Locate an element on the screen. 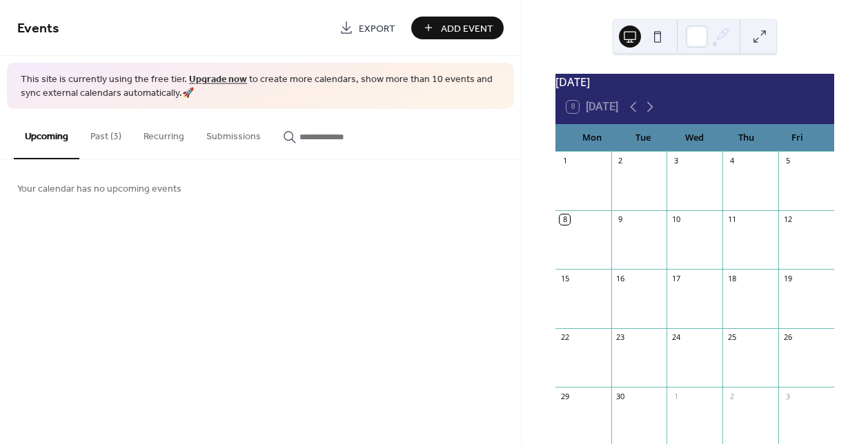  div: 9 is located at coordinates (621, 219).